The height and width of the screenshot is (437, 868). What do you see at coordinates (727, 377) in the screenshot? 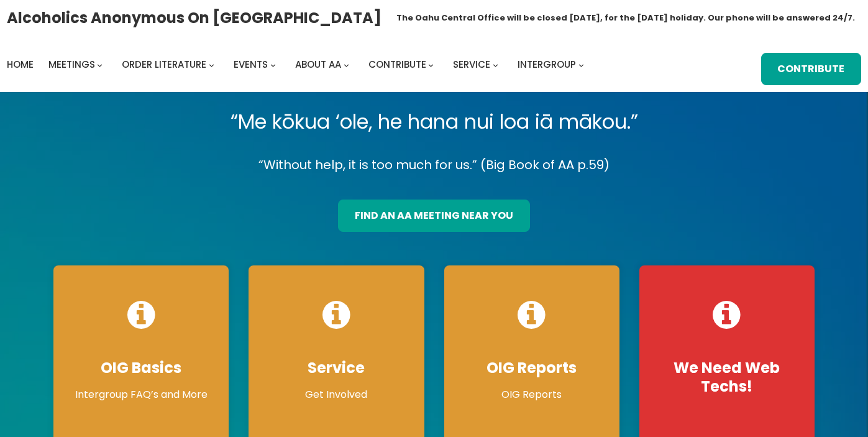
I see `h4: We Need Web Techs!` at bounding box center [727, 377].